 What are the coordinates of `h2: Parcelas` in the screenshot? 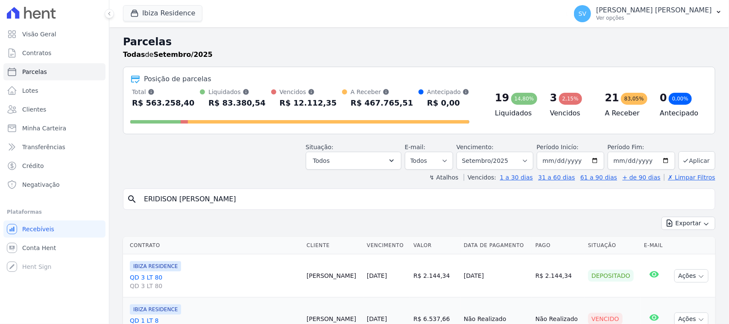 It's located at (419, 42).